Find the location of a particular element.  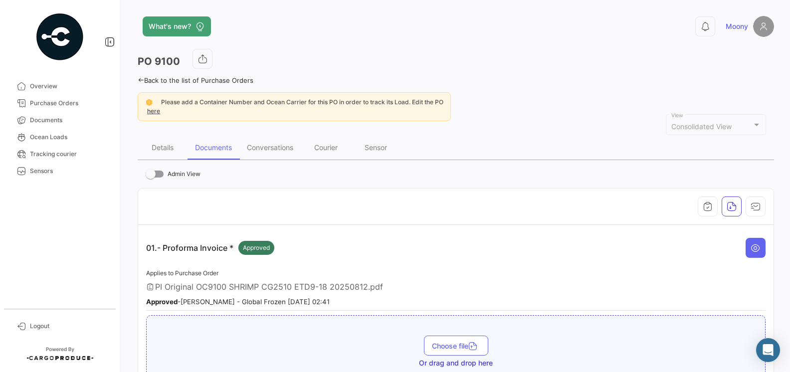

a: Documents is located at coordinates (60, 120).